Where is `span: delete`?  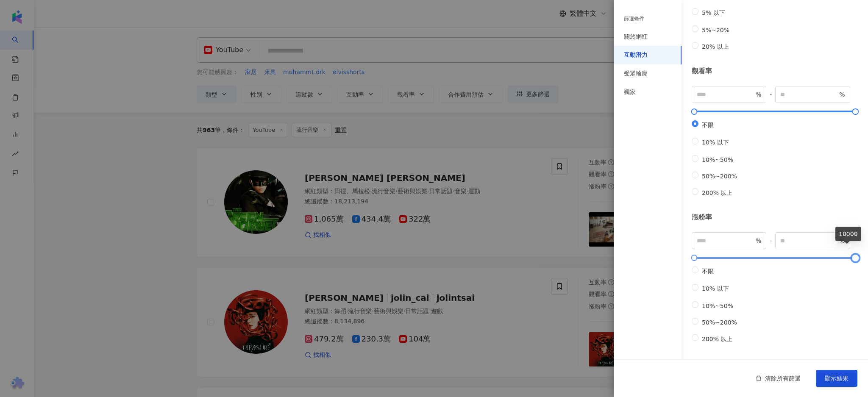 span: delete is located at coordinates (759, 379).